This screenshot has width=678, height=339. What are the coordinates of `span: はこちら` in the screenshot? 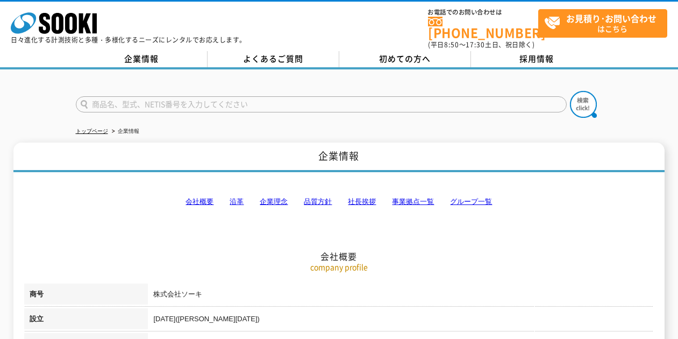 It's located at (605, 23).